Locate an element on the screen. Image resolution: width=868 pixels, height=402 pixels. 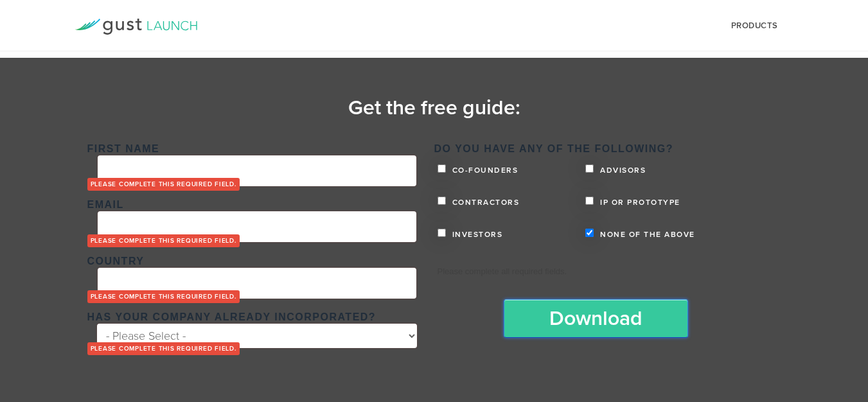
span: Contractors is located at coordinates (484, 203).